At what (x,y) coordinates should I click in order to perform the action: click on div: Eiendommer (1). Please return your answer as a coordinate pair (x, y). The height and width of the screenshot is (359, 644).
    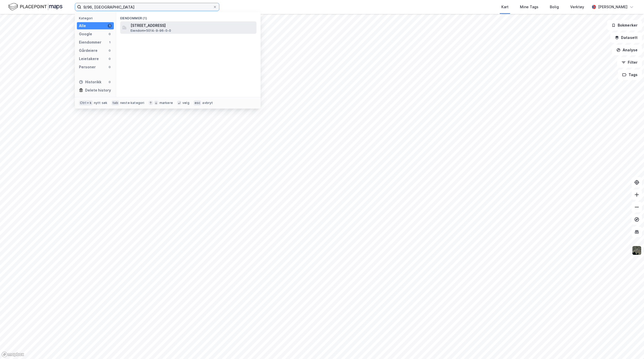
    Looking at the image, I should click on (188, 17).